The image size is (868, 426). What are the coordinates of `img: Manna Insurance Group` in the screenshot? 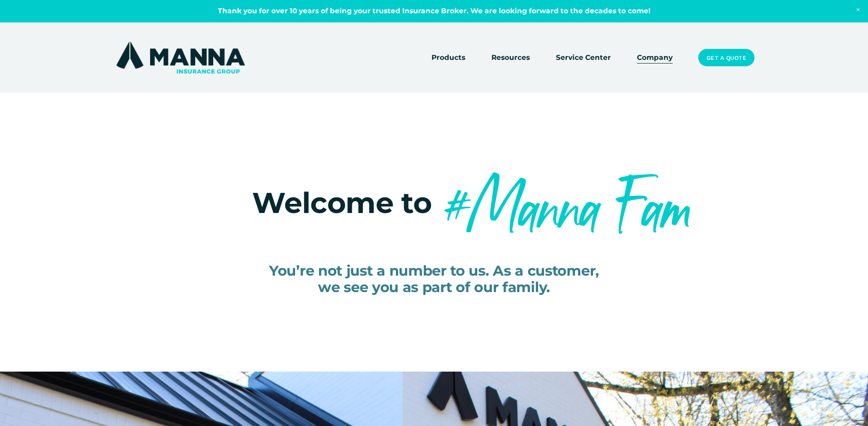 It's located at (180, 58).